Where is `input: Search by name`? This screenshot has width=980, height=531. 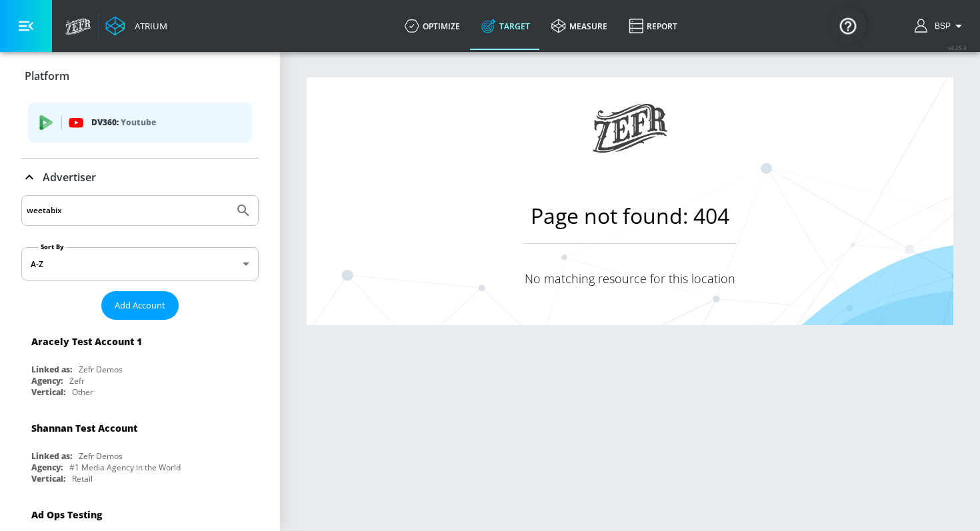 input: Search by name is located at coordinates (127, 210).